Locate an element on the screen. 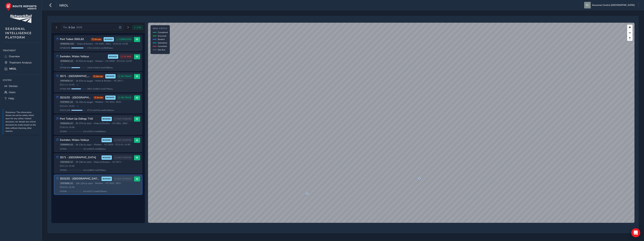 The width and height of the screenshot is (644, 241). button: Previous day is located at coordinates (57, 27).